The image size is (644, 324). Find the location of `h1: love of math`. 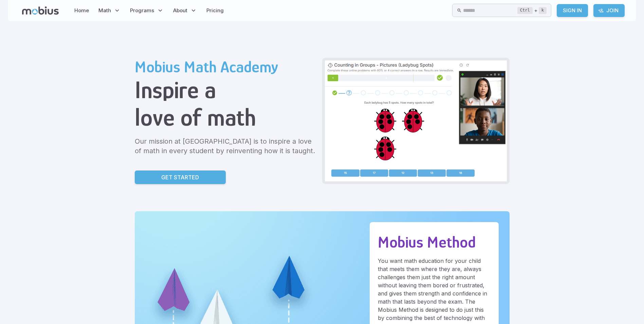

h1: love of math is located at coordinates (225, 117).